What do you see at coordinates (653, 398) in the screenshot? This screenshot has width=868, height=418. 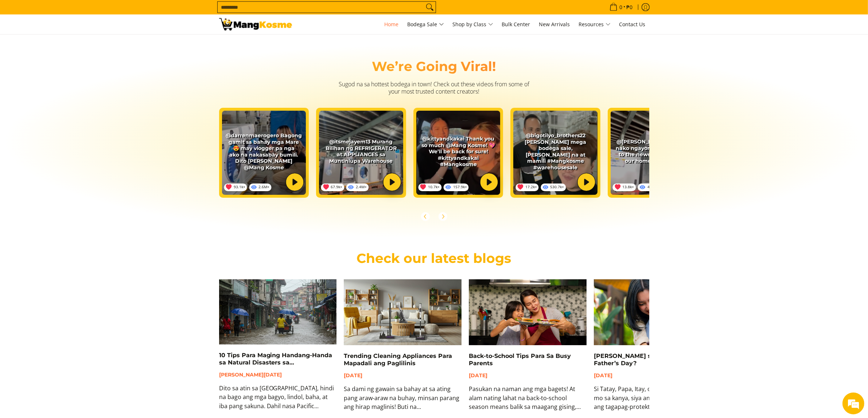 I see `p: Si Tatay, Papa, Itay, o kahit anong tawag mo sa kanya, siya ang haligi ng tahanan, ang tagapag-pr...` at bounding box center [653, 398].